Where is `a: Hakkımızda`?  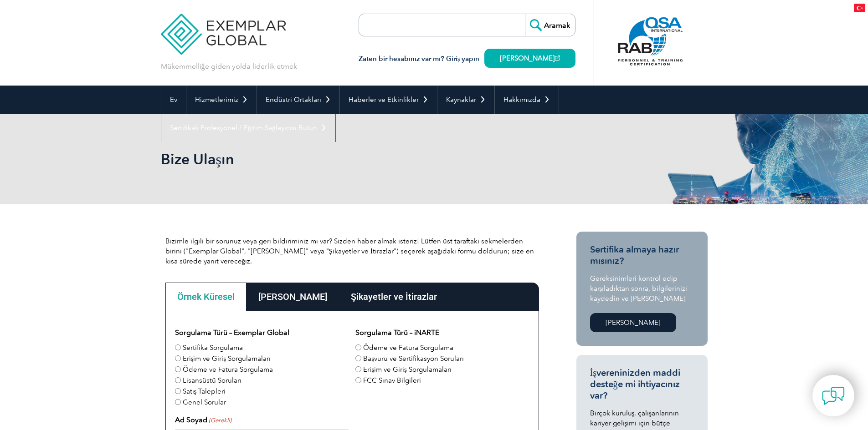 a: Hakkımızda is located at coordinates (527, 99).